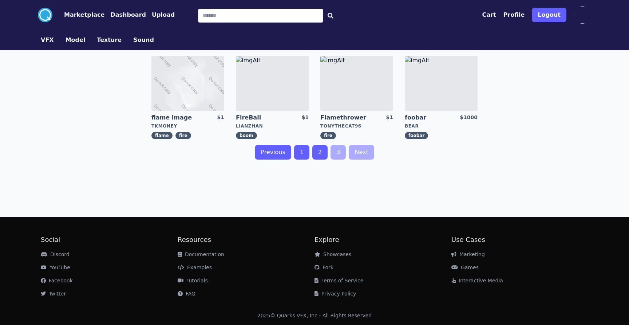 The width and height of the screenshot is (629, 325). Describe the element at coordinates (84, 15) in the screenshot. I see `button: Marketplace` at that location.